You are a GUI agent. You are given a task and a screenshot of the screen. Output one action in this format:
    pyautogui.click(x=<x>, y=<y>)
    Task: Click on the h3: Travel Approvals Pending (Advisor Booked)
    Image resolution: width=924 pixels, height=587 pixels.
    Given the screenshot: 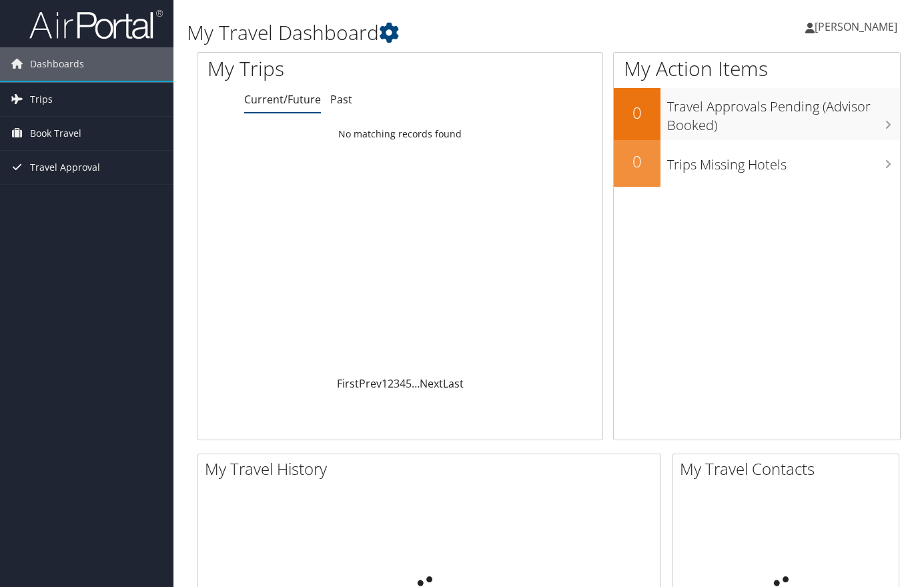 What is the action you would take?
    pyautogui.click(x=783, y=112)
    